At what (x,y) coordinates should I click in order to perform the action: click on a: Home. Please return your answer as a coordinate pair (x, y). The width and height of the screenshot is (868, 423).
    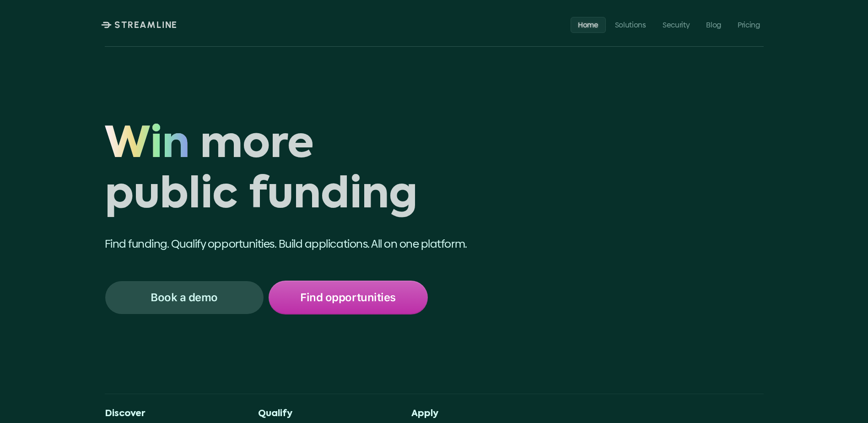
    Looking at the image, I should click on (588, 25).